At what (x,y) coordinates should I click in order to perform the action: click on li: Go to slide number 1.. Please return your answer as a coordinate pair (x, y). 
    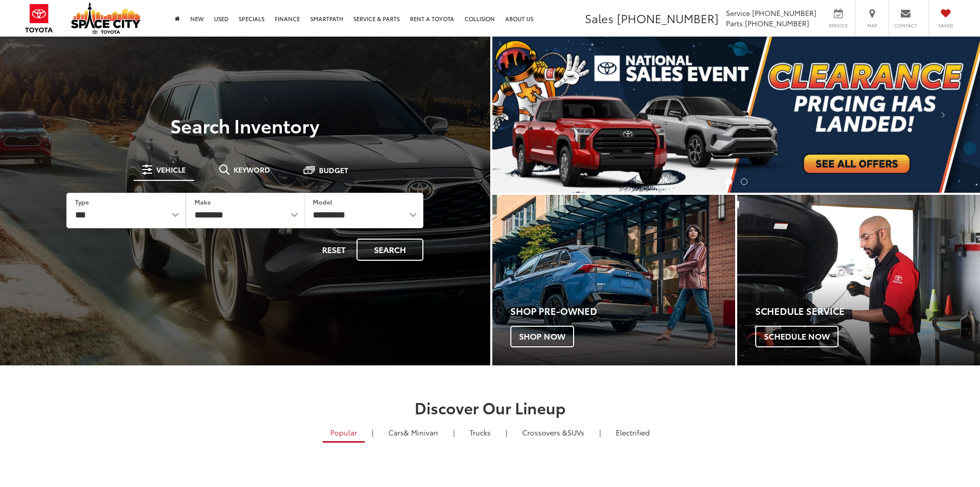
    Looking at the image, I should click on (728, 181).